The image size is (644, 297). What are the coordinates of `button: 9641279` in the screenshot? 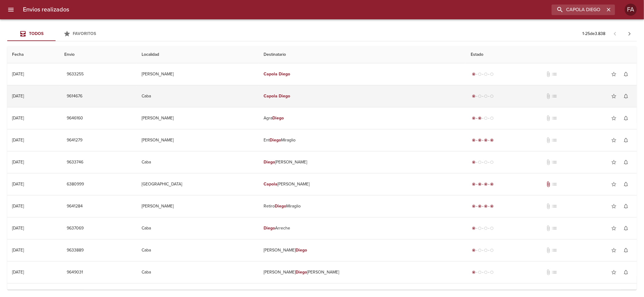 It's located at (74, 140).